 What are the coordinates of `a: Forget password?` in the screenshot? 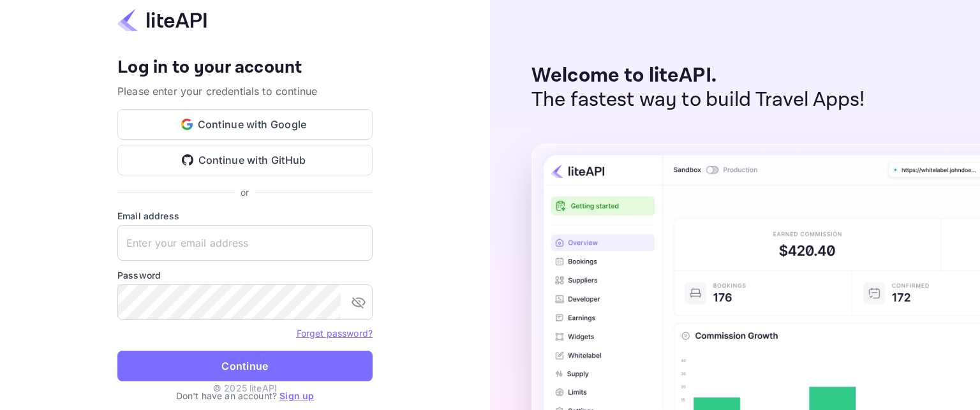 It's located at (335, 333).